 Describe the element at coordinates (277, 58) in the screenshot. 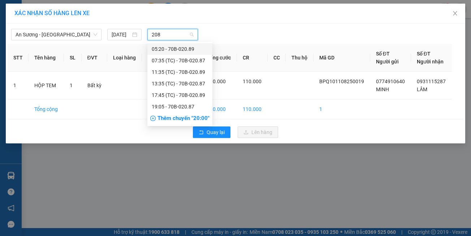

I see `th: CC` at that location.